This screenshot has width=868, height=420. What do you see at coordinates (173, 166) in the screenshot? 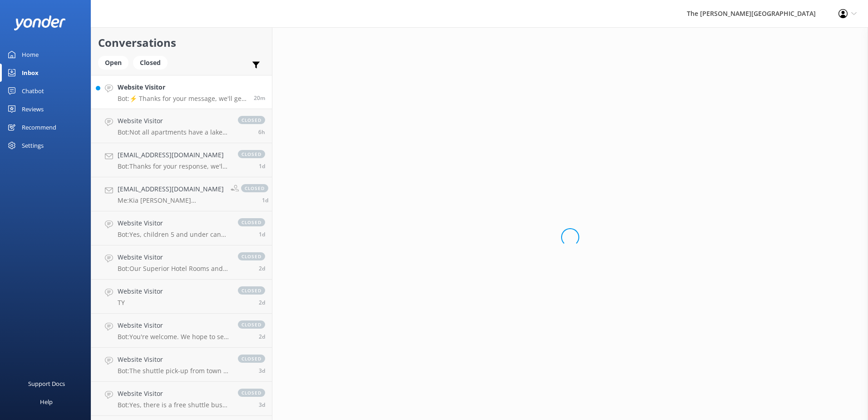
I see `p: Bot: Thanks for your response, we'll get back to you as soon as we can during opening hours.` at bounding box center [173, 166].